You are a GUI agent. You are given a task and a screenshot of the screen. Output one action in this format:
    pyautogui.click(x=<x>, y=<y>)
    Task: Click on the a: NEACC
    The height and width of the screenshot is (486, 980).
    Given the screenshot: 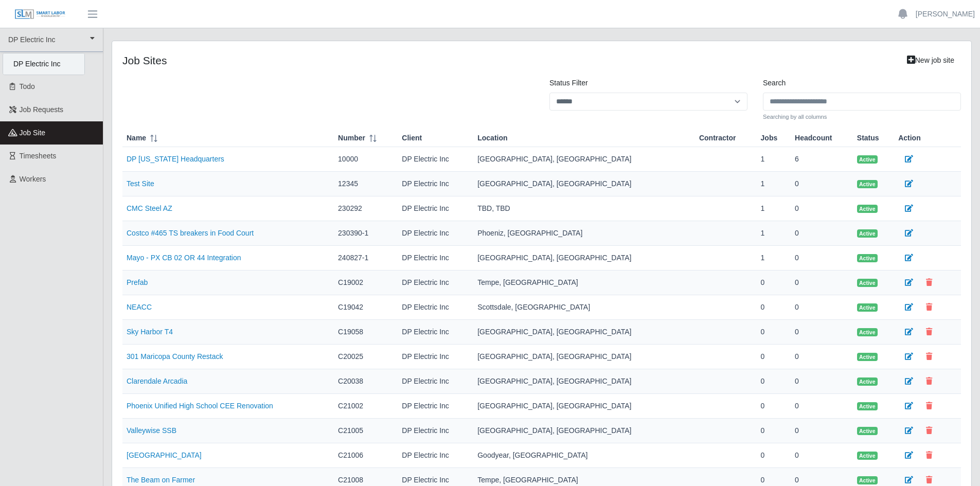 What is the action you would take?
    pyautogui.click(x=139, y=307)
    